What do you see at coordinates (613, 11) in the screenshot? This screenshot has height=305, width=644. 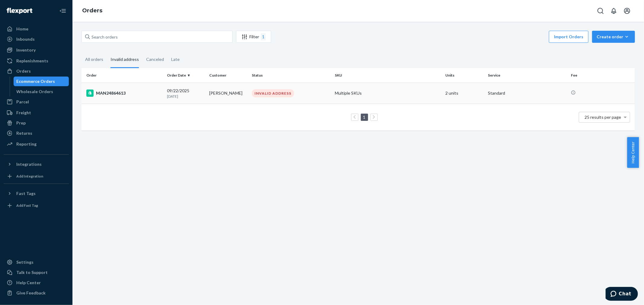 I see `button: Open notifications` at bounding box center [613, 11].